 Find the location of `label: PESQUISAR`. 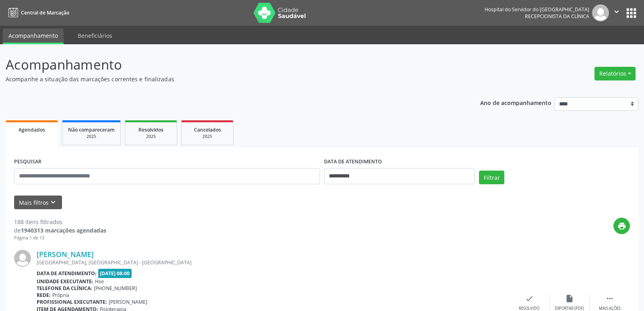

label: PESQUISAR is located at coordinates (28, 162).